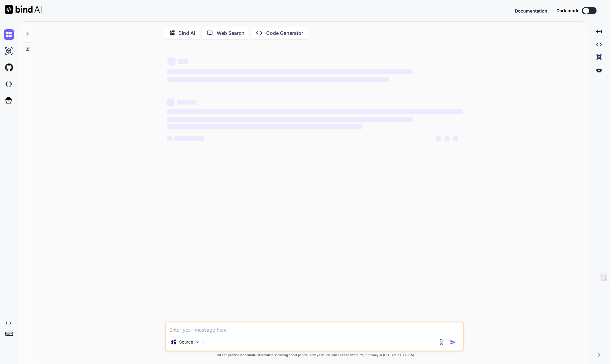 The height and width of the screenshot is (364, 610). I want to click on img: Bind AI, so click(23, 9).